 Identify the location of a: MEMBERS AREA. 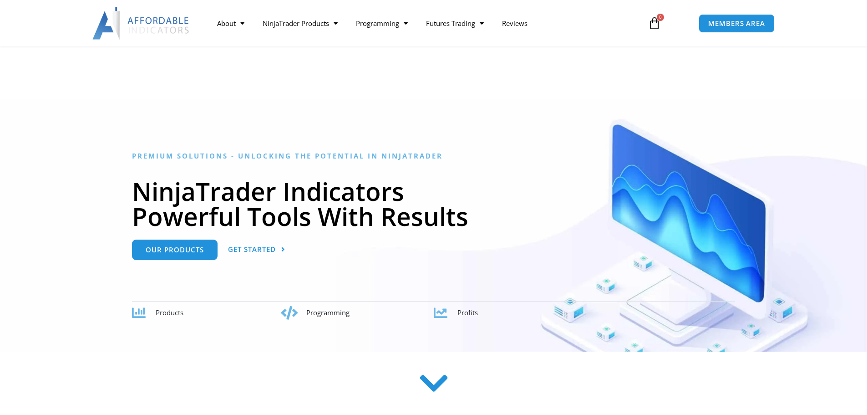
(737, 23).